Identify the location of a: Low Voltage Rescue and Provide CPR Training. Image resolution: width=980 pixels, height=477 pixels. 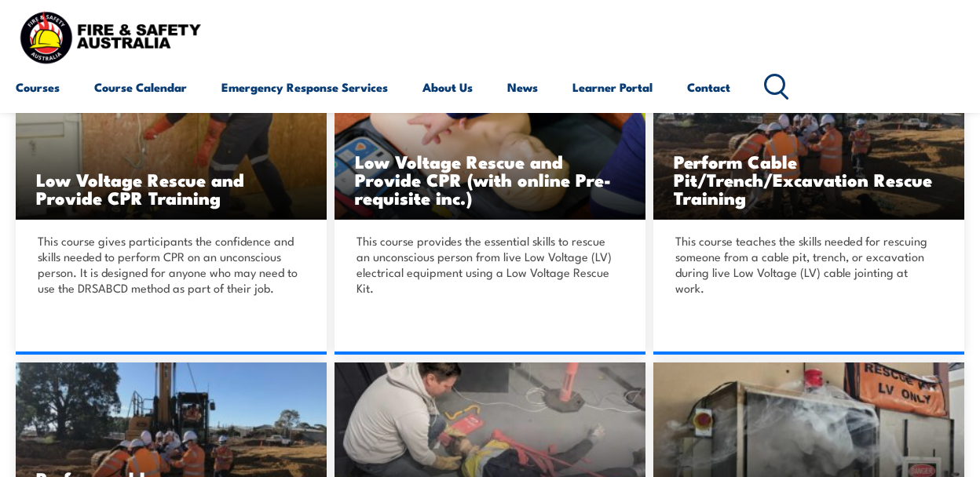
(171, 133).